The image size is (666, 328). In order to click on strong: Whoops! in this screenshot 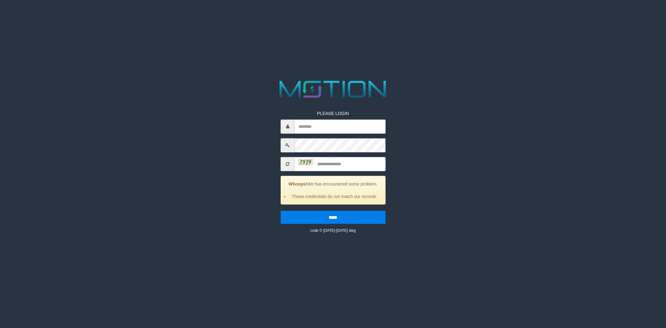, I will do `click(298, 184)`.